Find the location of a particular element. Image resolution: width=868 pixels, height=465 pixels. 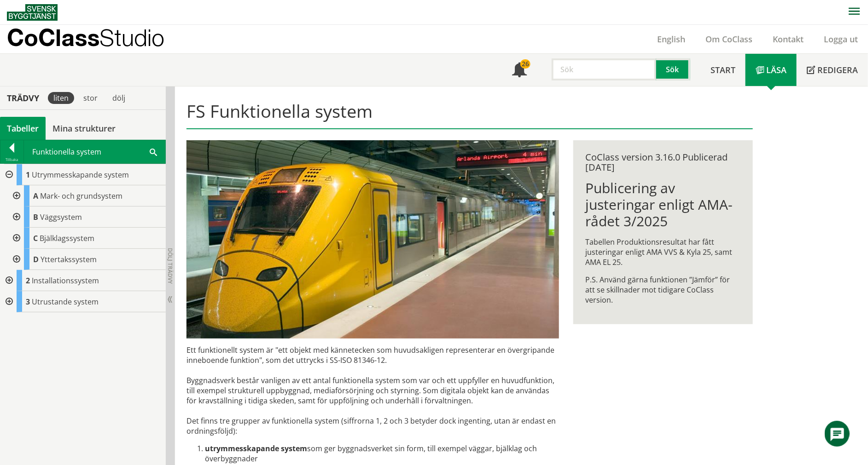

span: Bjälklagssystem is located at coordinates (67, 238).